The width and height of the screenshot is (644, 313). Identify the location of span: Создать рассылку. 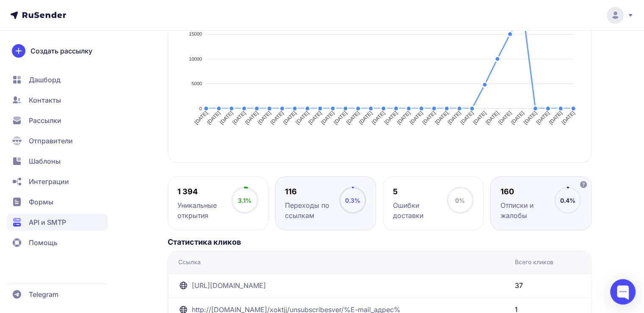
(61, 51).